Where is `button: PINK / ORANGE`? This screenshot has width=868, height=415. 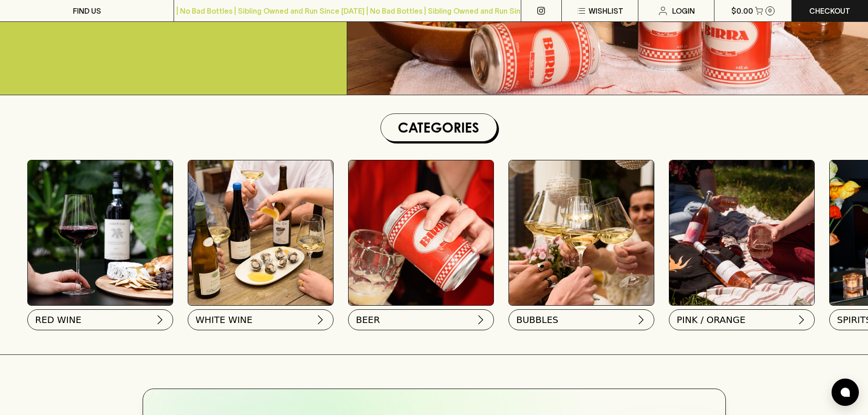 button: PINK / ORANGE is located at coordinates (741, 320).